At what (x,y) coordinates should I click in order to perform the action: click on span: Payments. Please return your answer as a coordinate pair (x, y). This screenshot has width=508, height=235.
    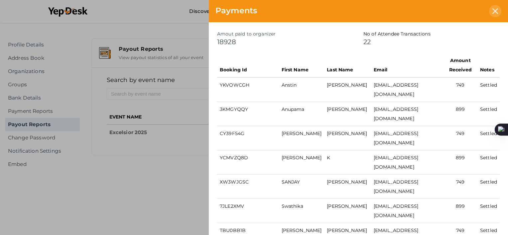
    Looking at the image, I should click on (236, 10).